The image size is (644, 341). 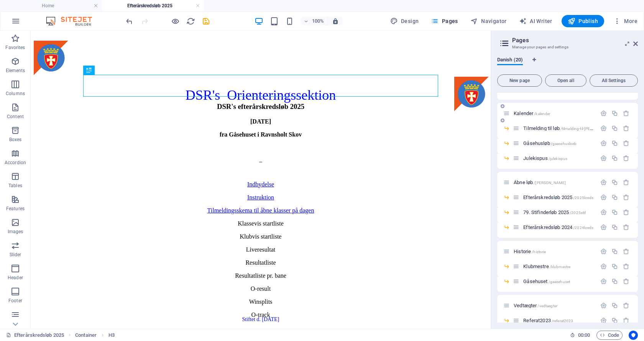 I want to click on p: Features, so click(x=15, y=209).